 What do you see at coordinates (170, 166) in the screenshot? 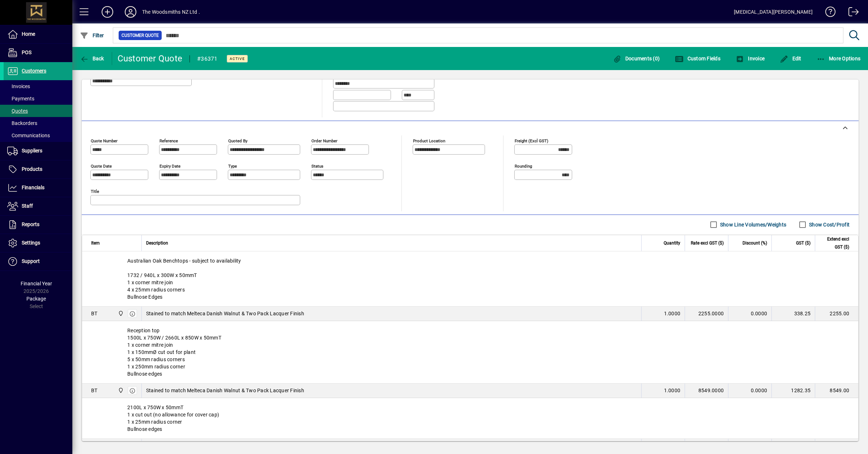
I see `mat-label: Expiry date` at bounding box center [170, 166].